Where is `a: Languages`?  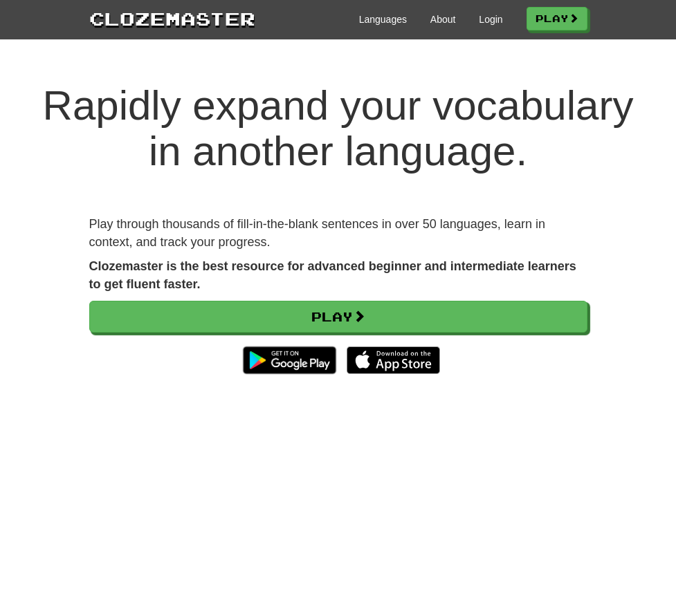 a: Languages is located at coordinates (382, 19).